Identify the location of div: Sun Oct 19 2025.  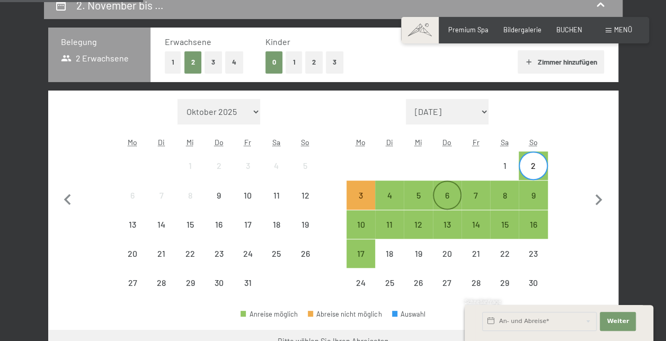
(305, 225).